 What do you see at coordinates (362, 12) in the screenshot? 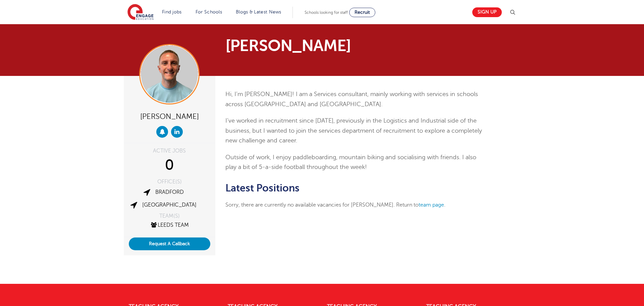
I see `a: Recruit` at bounding box center [362, 12].